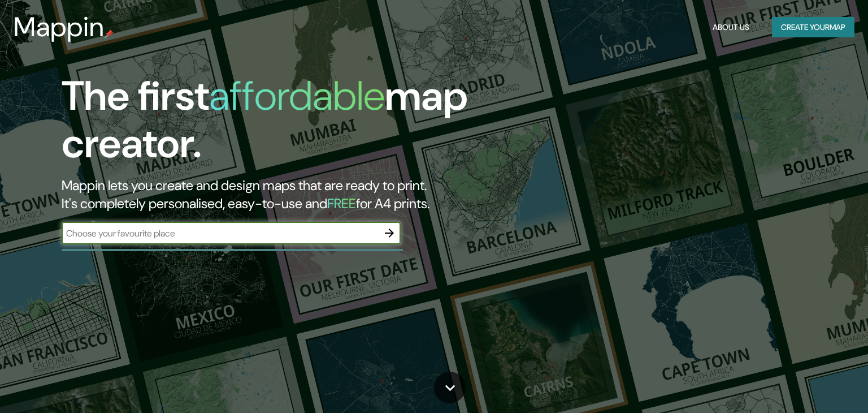  Describe the element at coordinates (341, 203) in the screenshot. I see `h5: FREE` at that location.